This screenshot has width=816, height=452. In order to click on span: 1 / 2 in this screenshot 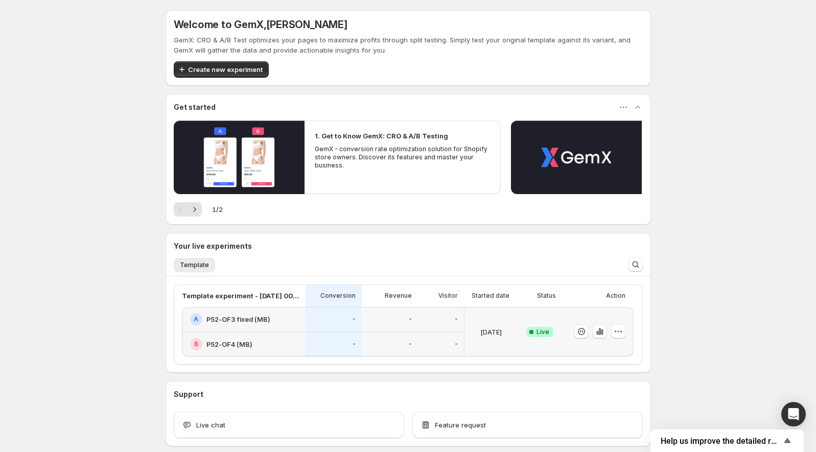, I will do `click(217, 210)`.